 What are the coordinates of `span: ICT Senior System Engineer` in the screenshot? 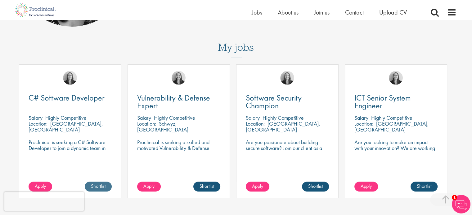 It's located at (382, 102).